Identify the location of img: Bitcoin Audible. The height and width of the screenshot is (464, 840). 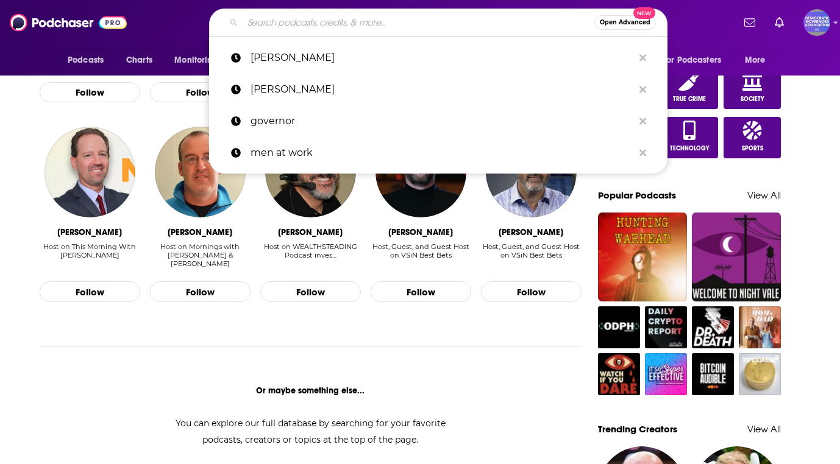
(712, 374).